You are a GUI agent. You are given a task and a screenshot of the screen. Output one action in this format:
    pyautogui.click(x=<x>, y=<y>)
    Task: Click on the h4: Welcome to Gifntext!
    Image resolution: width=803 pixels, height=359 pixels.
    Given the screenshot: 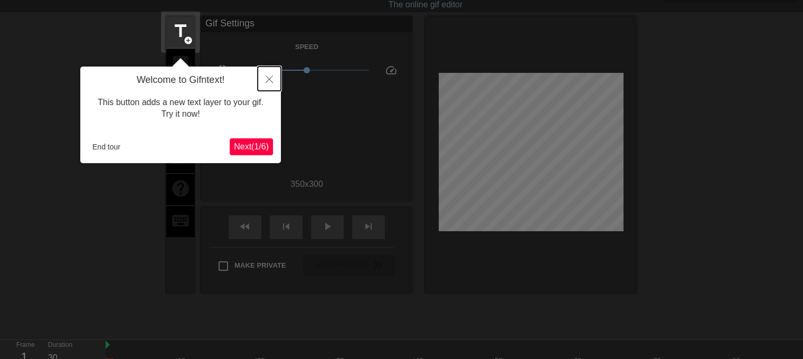 What is the action you would take?
    pyautogui.click(x=180, y=80)
    